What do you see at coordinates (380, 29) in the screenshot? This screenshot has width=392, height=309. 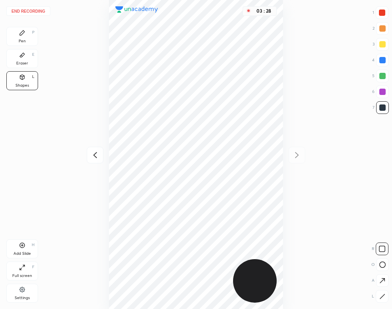 I see `div: 2` at bounding box center [380, 29].